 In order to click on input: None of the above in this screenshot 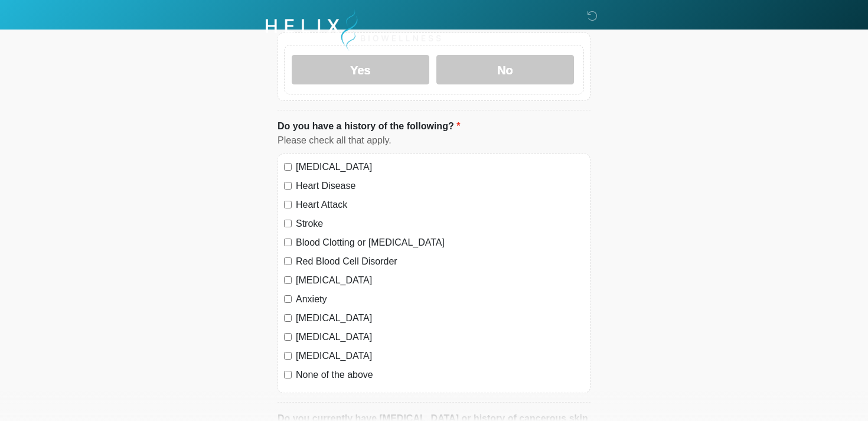, I will do `click(287, 375)`.